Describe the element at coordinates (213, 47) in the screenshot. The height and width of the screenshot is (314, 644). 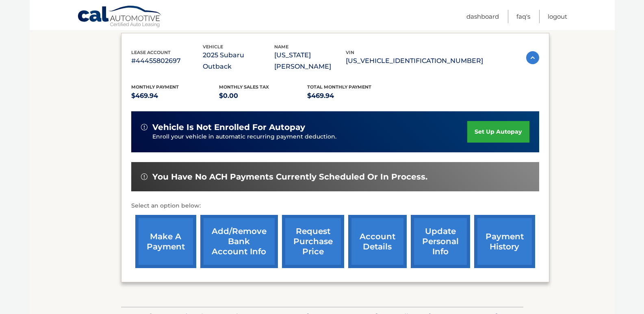
I see `span: vehicle` at that location.